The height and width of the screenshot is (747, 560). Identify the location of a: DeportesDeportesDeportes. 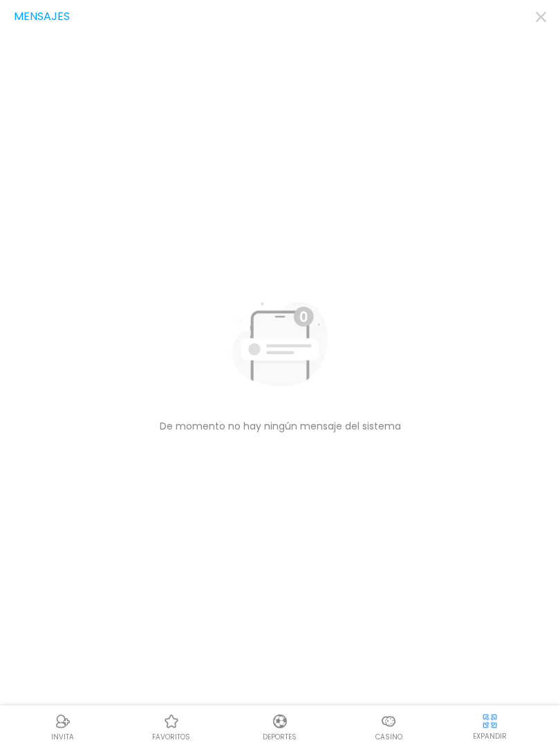
(279, 726).